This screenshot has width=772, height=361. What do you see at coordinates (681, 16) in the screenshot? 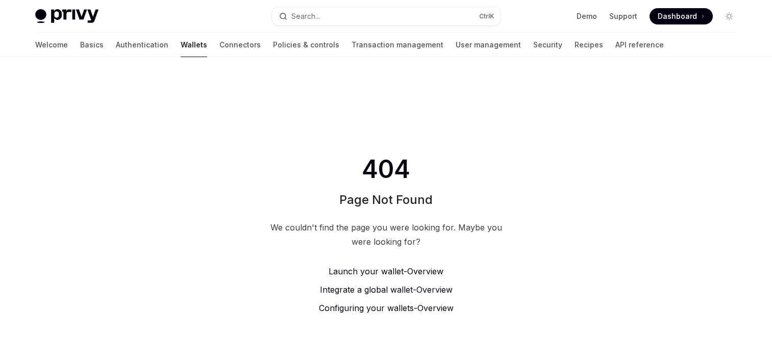
I see `a: Dashboard` at bounding box center [681, 16].